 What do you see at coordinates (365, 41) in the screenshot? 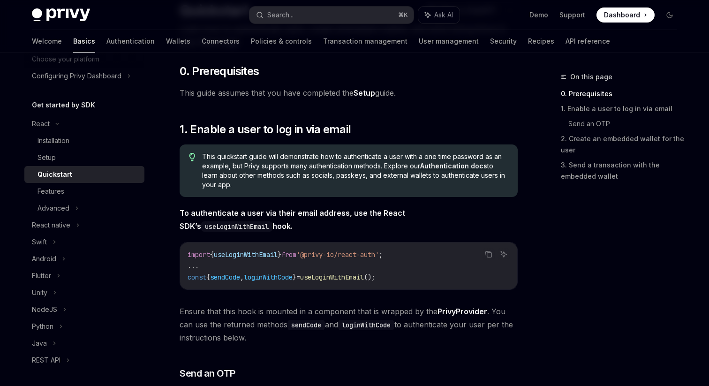
I see `a: Transaction management` at bounding box center [365, 41].